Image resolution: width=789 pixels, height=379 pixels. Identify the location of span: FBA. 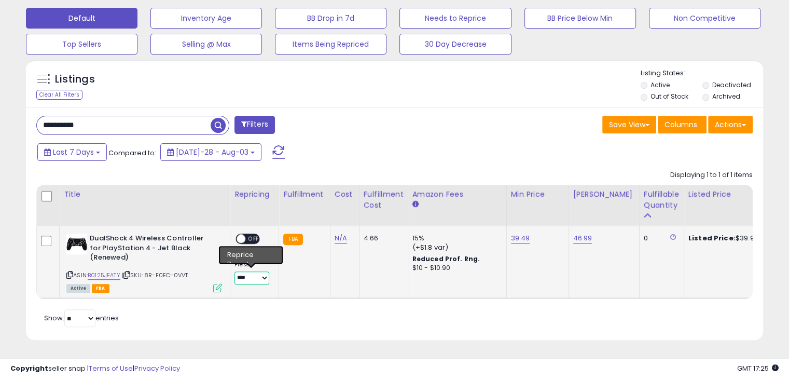
(101, 288).